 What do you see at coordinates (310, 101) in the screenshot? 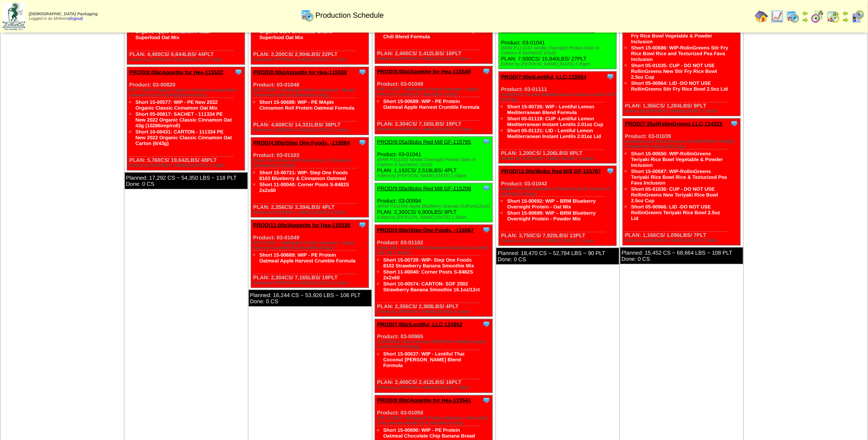
I see `div: Product: 03-01048 PLAN: 4,608CS / 14,331LBS / 38PLT` at bounding box center [310, 101].